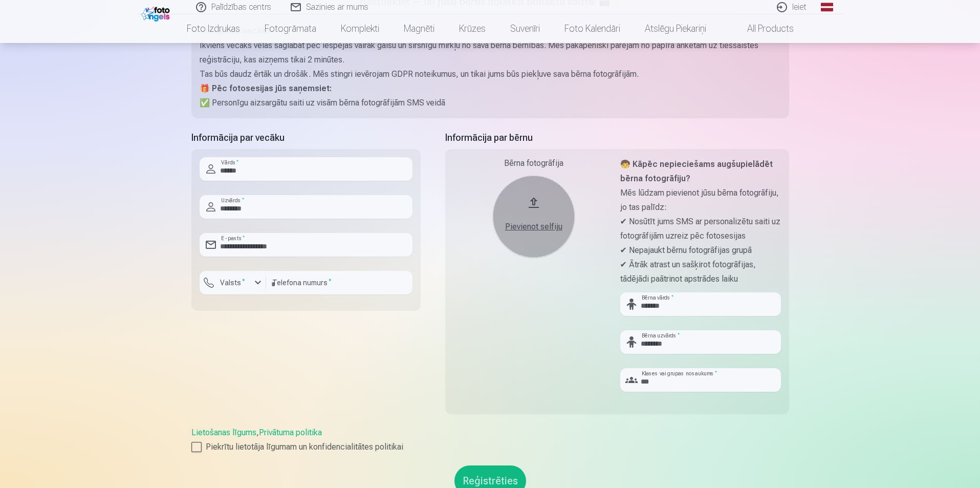 The image size is (980, 488). What do you see at coordinates (534, 163) in the screenshot?
I see `div: Bērna fotogrāfija` at bounding box center [534, 163].